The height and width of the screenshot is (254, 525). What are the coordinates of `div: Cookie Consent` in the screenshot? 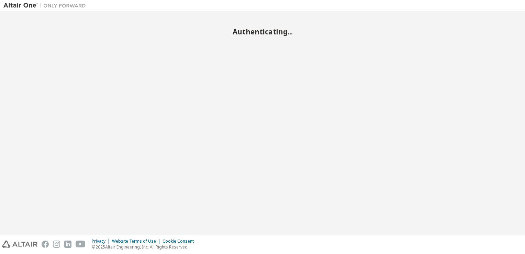 It's located at (180, 241).